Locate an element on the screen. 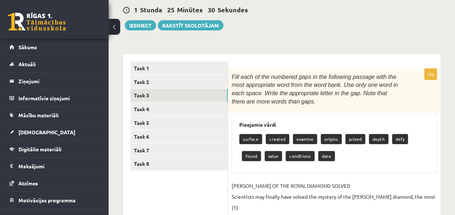 The image size is (455, 215). p: found is located at coordinates (251, 156).